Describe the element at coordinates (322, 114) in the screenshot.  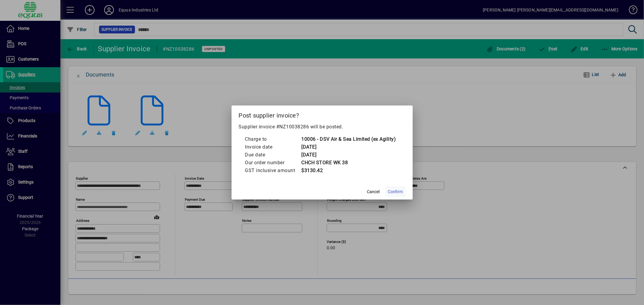
I see `h2: Post supplier invoice?` at that location.